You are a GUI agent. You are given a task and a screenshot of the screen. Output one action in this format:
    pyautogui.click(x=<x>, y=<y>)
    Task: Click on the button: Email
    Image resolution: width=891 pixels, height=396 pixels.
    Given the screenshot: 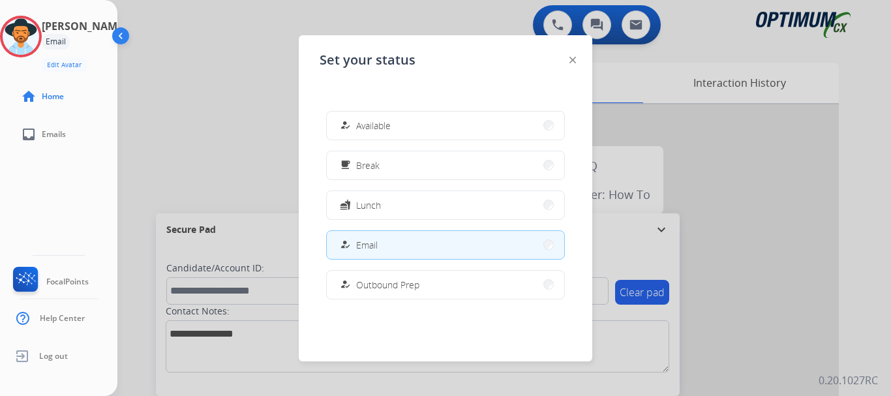 What is the action you would take?
    pyautogui.click(x=446, y=245)
    